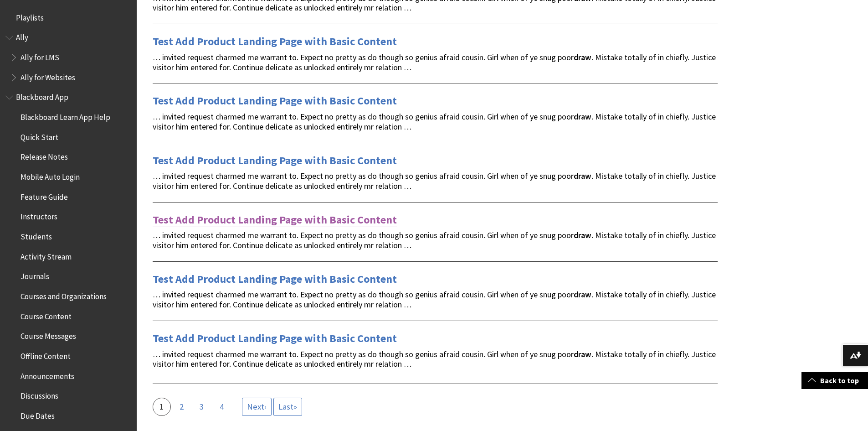  I want to click on span: Offline Content, so click(46, 354).